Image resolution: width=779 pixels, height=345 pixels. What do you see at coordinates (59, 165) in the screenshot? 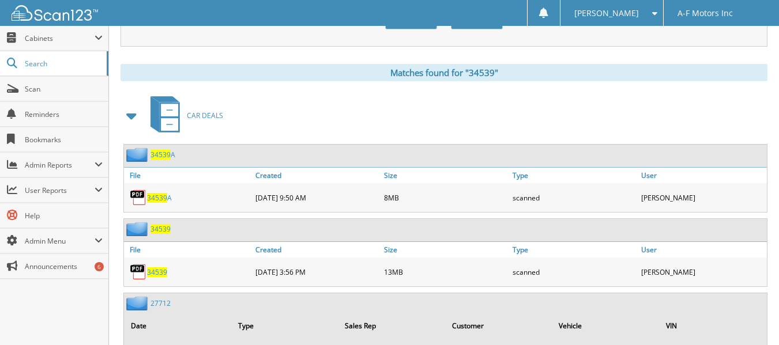
I see `span: Admin Reports` at bounding box center [59, 165].